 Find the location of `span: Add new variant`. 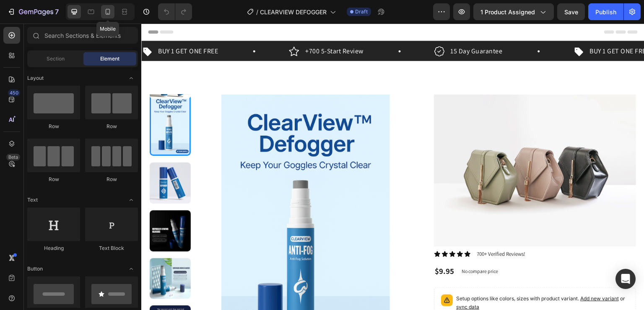

span: Add new variant is located at coordinates (458, 274).